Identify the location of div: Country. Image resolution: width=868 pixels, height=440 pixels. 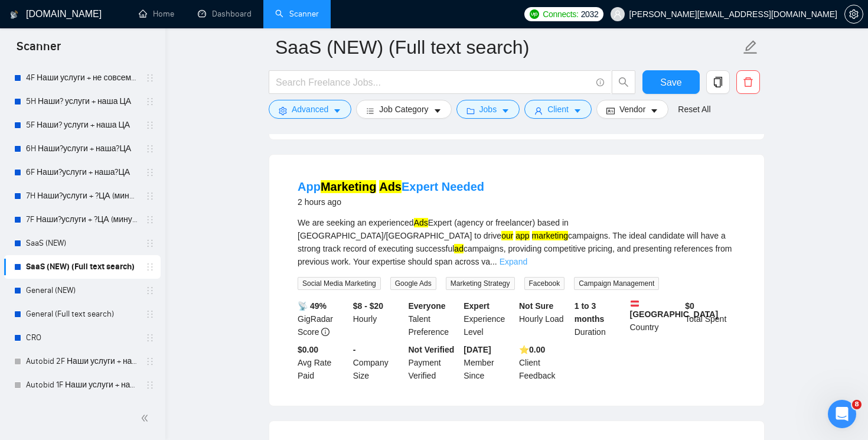
(655, 319).